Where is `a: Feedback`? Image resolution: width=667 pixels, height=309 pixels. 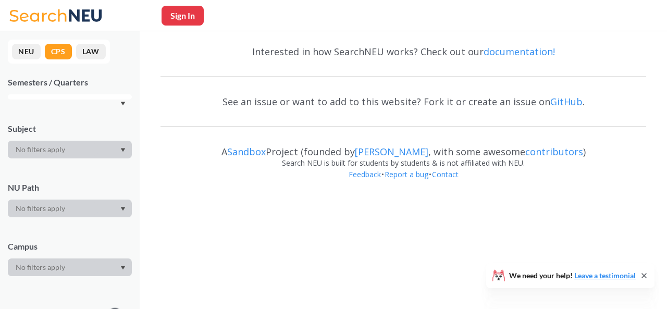 a: Feedback is located at coordinates (365, 174).